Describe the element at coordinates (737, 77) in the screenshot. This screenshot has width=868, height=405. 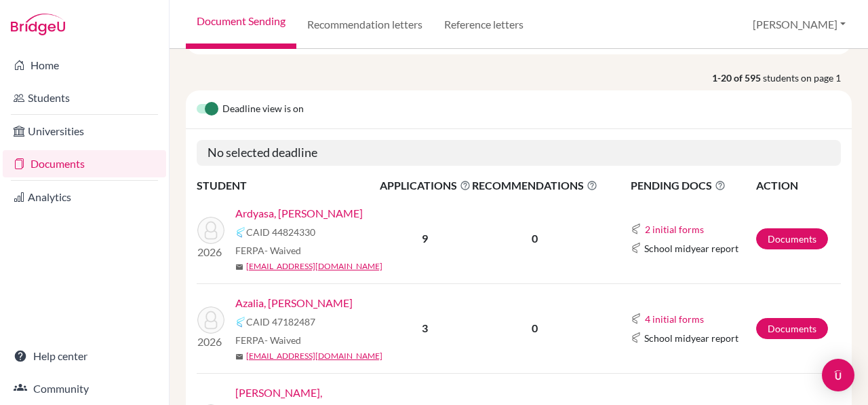
I see `strong: 1-20 of 595` at that location.